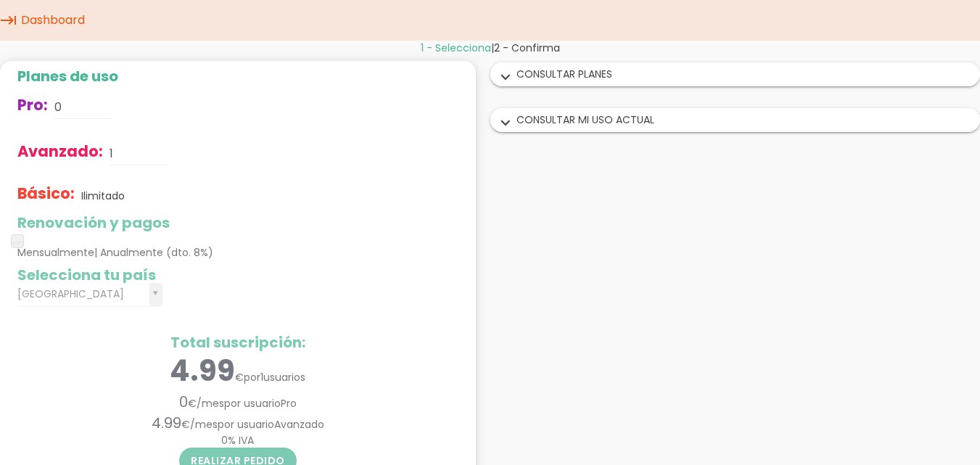  Describe the element at coordinates (238, 371) in the screenshot. I see `div: por usuarios` at that location.